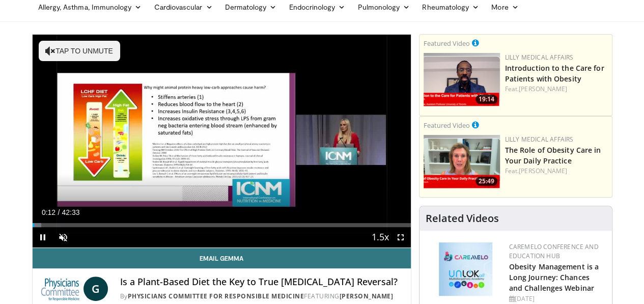  I want to click on a: 19:14, so click(461, 79).